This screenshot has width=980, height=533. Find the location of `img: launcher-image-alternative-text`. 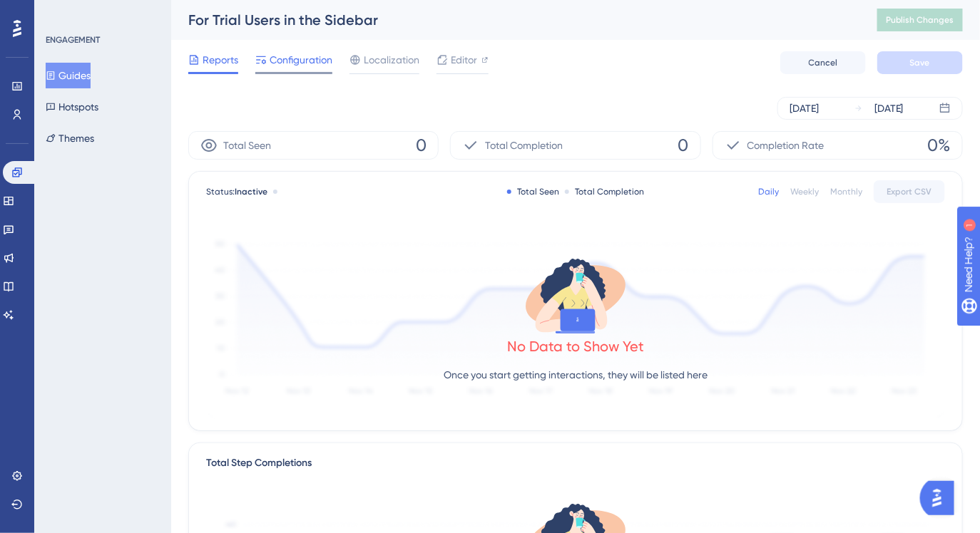

img: launcher-image-alternative-text is located at coordinates (17, 21).